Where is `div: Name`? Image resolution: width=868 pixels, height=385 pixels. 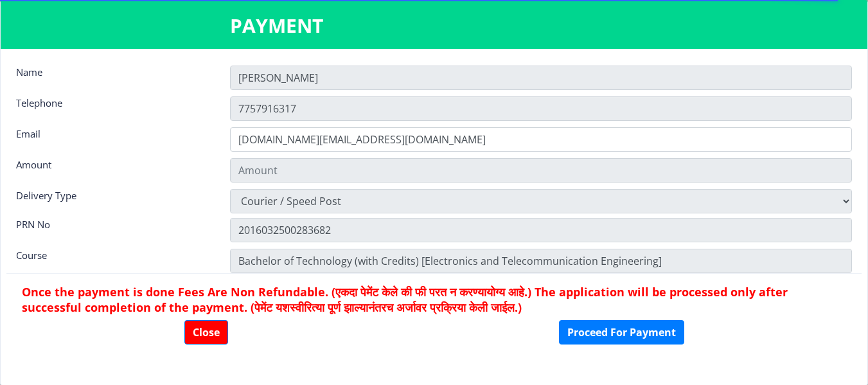 div: Name is located at coordinates (113, 76).